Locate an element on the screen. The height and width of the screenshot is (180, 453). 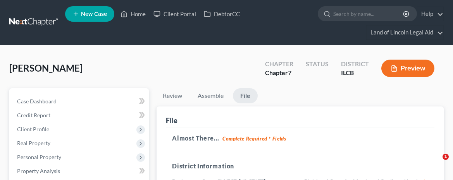
a: Land of Lincoln Legal Aid is located at coordinates (405, 33).